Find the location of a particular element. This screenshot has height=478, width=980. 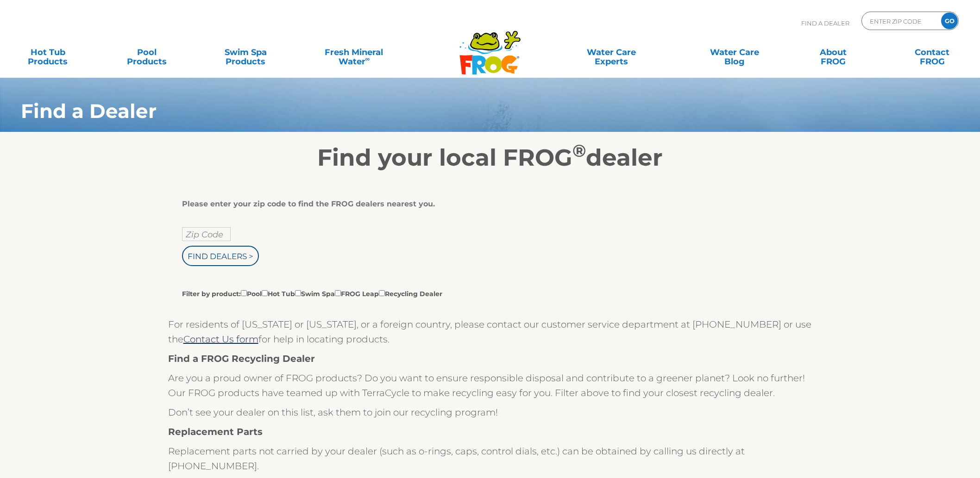

a: Hot TubProducts is located at coordinates (48, 53).